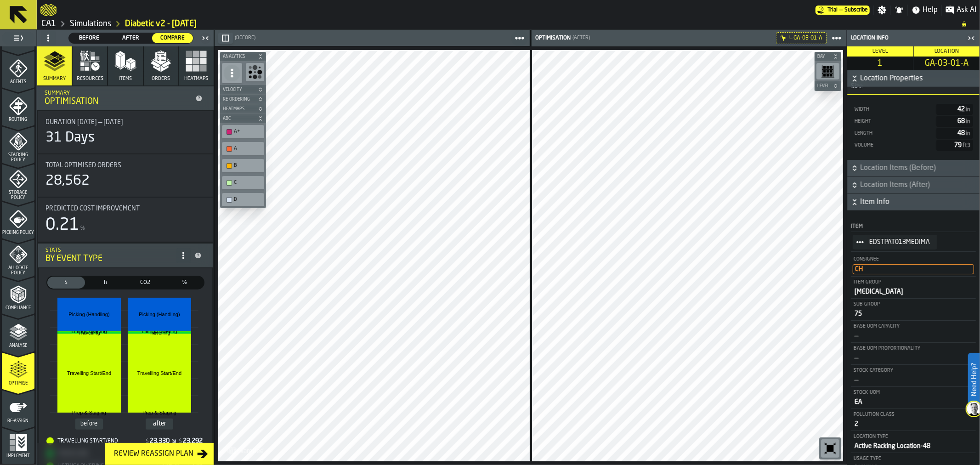 The width and height of the screenshot is (980, 465). Describe the element at coordinates (62, 225) in the screenshot. I see `div: 0.21` at that location.